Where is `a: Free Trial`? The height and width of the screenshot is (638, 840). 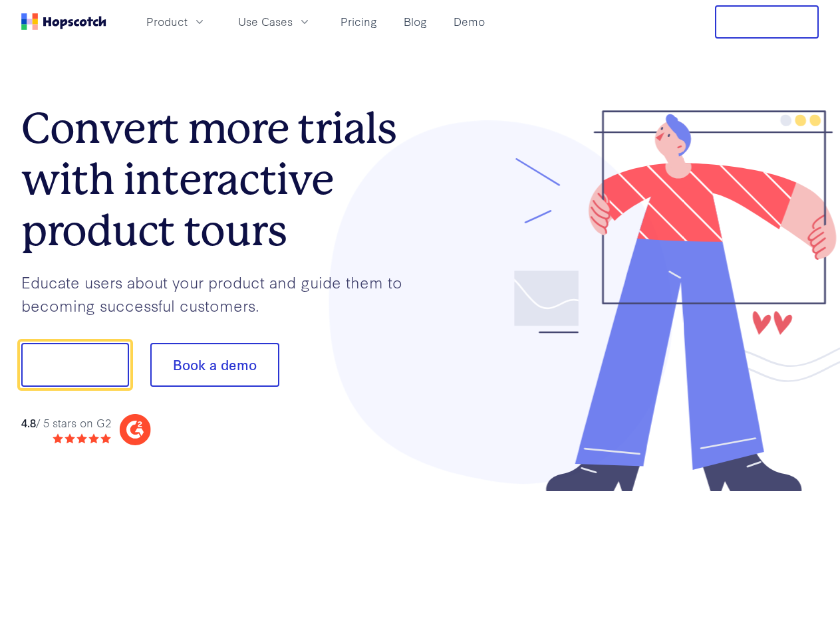
a: Free Trial is located at coordinates (766, 22).